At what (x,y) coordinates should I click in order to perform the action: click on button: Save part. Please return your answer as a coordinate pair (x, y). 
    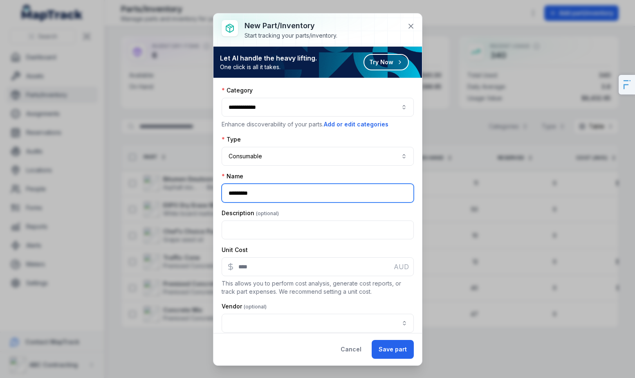
    Looking at the image, I should click on (393, 349).